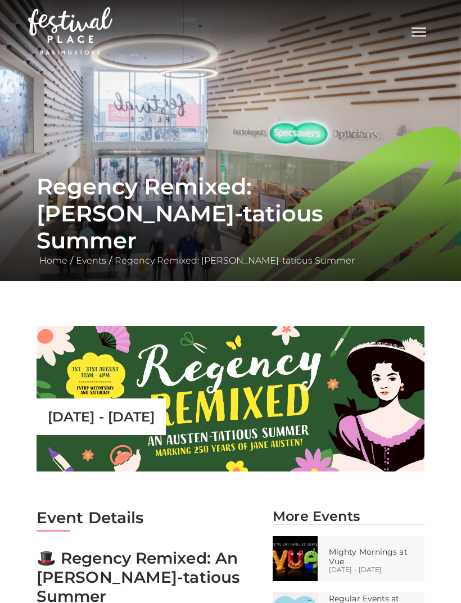 The width and height of the screenshot is (461, 603). Describe the element at coordinates (375, 557) in the screenshot. I see `p: Mighty Mornings at Vue` at that location.